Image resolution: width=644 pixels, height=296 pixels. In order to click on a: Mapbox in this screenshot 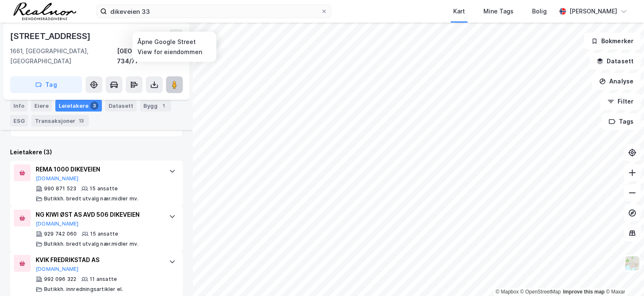, I will do `click(507, 291)`.